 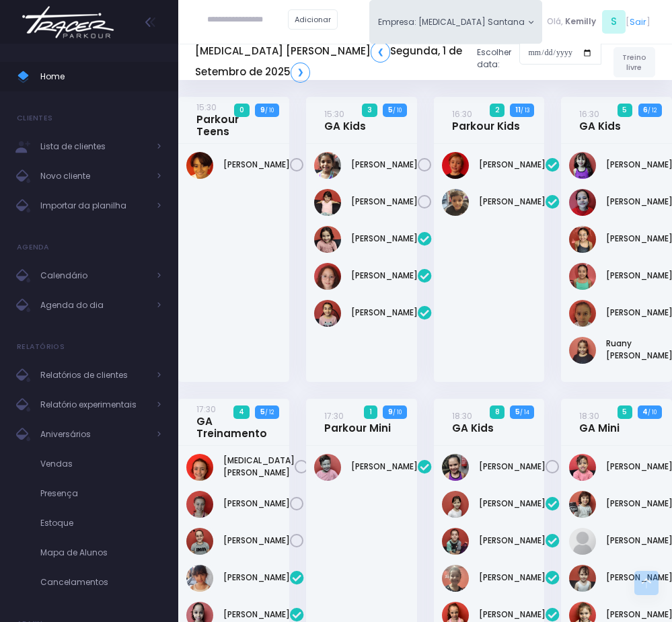 I want to click on span: Kemilly, so click(x=581, y=22).